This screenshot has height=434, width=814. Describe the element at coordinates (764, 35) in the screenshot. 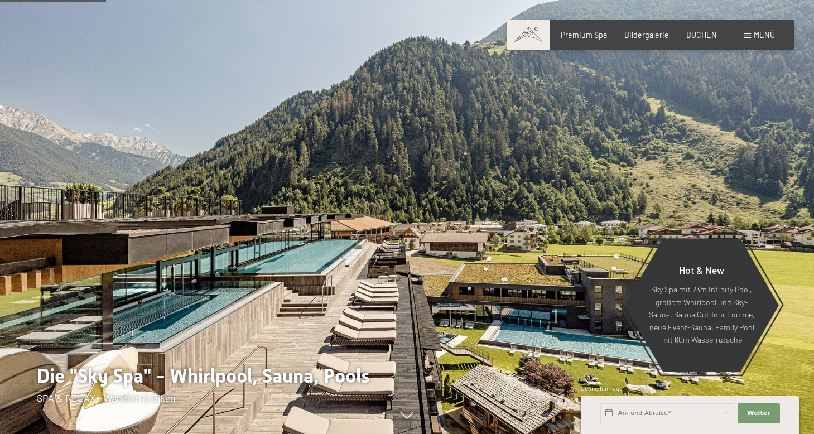

I see `span: Menü` at that location.